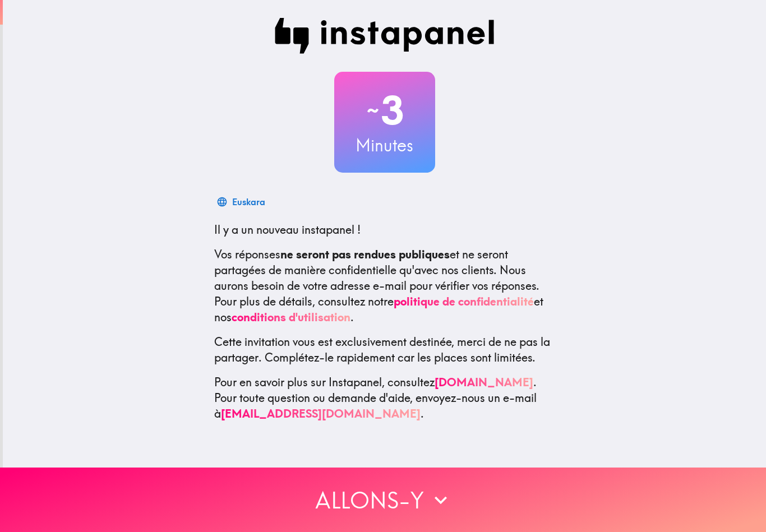 Image resolution: width=766 pixels, height=532 pixels. Describe the element at coordinates (464, 301) in the screenshot. I see `a: politique de confidentialité` at that location.